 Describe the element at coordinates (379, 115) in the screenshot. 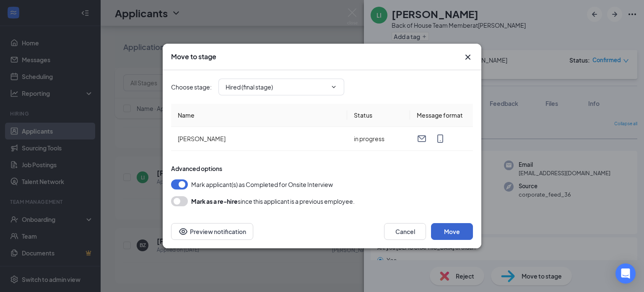

I see `th: Status` at that location.